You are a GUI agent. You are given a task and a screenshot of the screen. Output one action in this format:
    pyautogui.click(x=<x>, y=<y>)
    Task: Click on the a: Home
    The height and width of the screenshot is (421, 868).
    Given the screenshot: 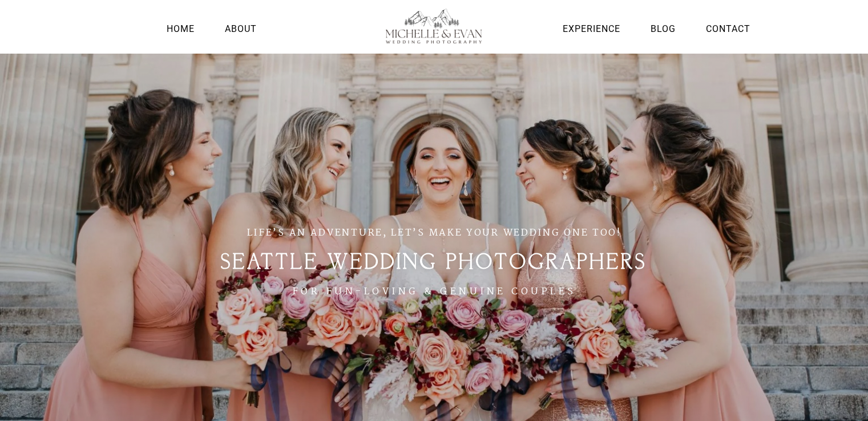 What is the action you would take?
    pyautogui.click(x=179, y=28)
    